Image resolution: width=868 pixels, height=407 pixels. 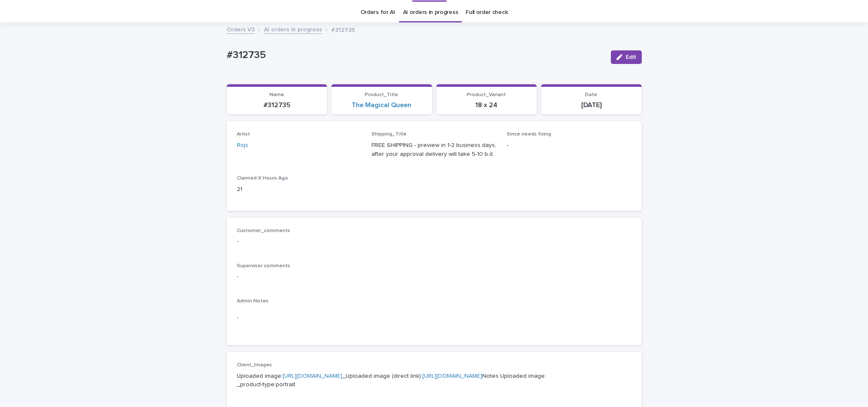 I want to click on button: Edit, so click(x=626, y=58).